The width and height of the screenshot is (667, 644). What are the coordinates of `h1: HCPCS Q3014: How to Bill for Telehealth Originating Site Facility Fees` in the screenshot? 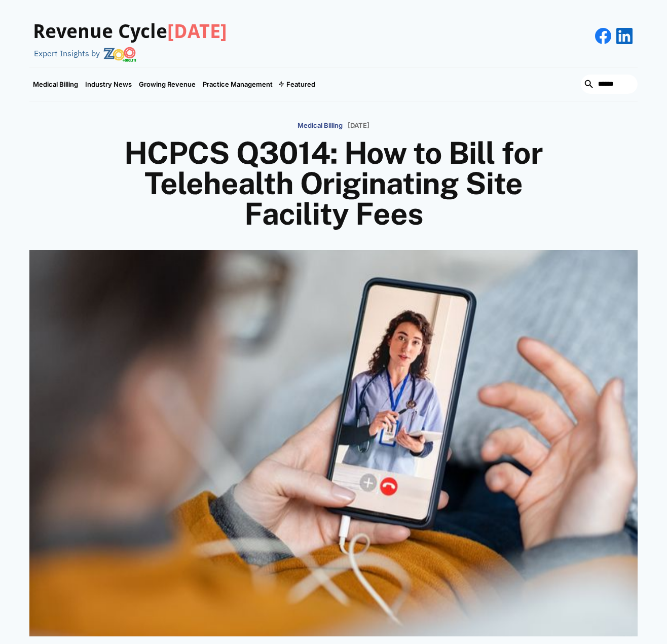 It's located at (334, 183).